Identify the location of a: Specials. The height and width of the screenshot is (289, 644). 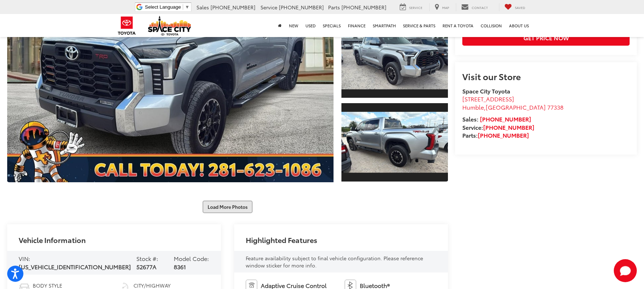
(332, 26).